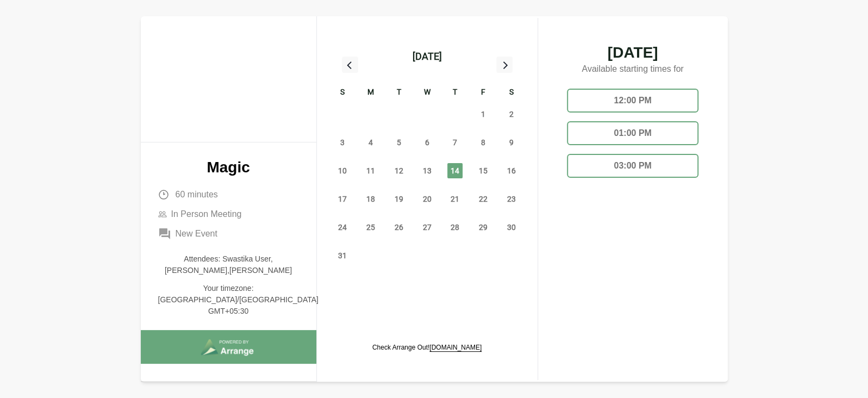  Describe the element at coordinates (371, 199) in the screenshot. I see `span: Monday, August 18, 2025` at that location.